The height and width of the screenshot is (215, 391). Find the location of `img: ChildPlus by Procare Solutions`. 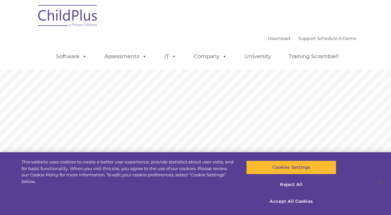

img: ChildPlus by Procare Solutions is located at coordinates (68, 17).